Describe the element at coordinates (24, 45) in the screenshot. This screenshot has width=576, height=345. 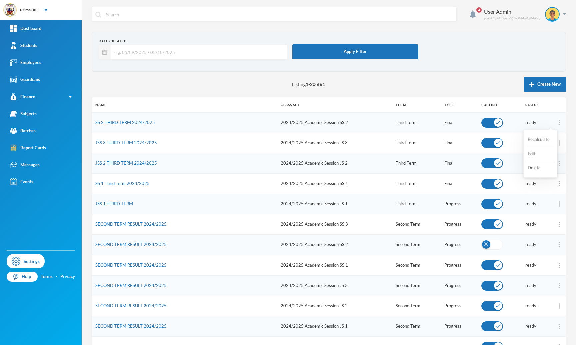
I see `div: Students` at that location.